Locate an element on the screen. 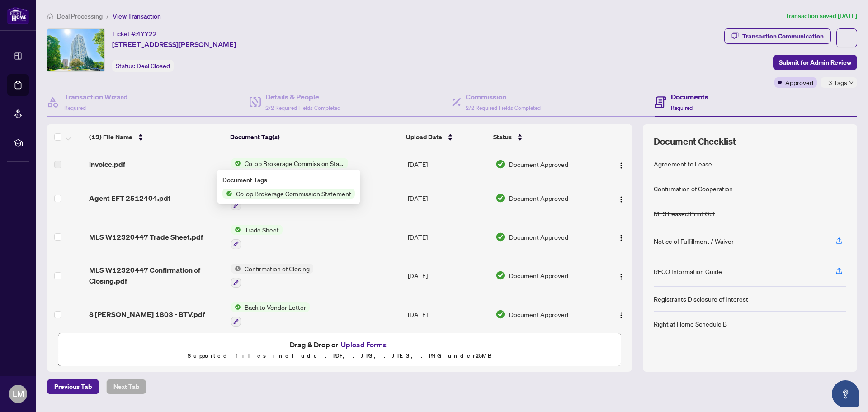  span: Deal Processing is located at coordinates (80, 16).